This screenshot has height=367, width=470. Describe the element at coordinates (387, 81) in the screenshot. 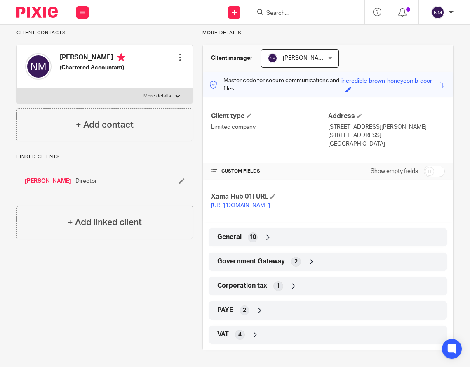

I see `div: incredible-brown-honeycomb-door` at that location.